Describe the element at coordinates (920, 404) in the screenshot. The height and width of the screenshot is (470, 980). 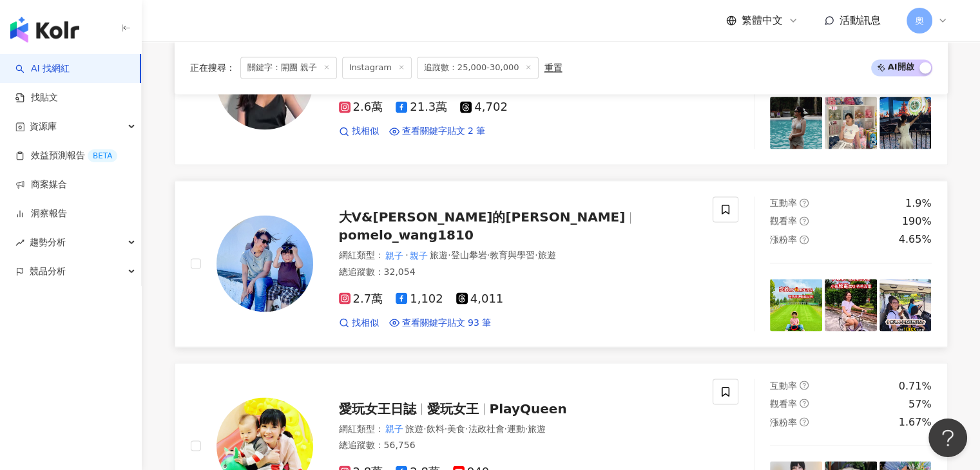
I see `div: 57%` at that location.